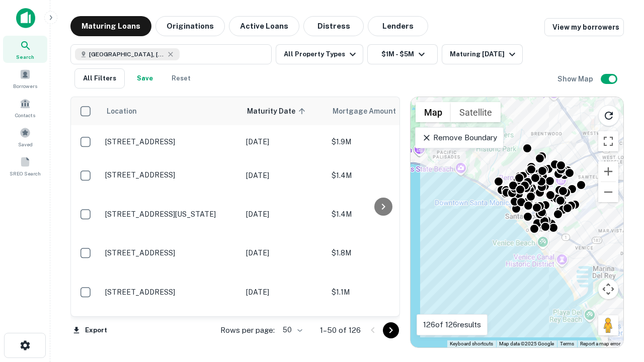 This screenshot has height=362, width=644. What do you see at coordinates (319, 55) in the screenshot?
I see `button: All Property Types` at bounding box center [319, 55].